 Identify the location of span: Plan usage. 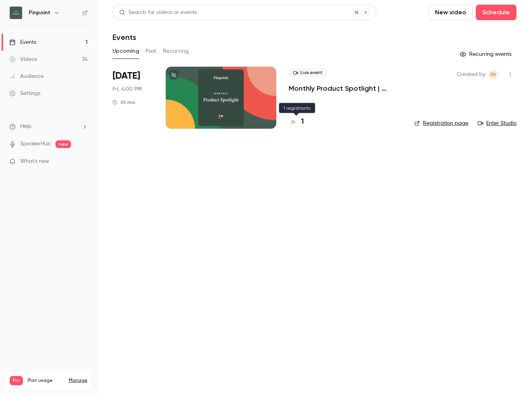
(46, 380).